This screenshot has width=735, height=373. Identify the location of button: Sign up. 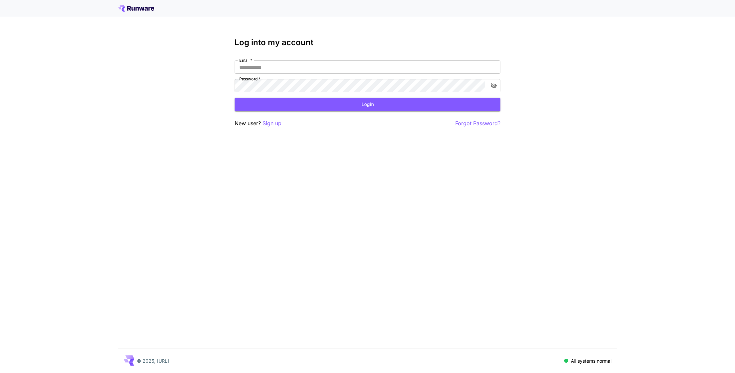
(272, 123).